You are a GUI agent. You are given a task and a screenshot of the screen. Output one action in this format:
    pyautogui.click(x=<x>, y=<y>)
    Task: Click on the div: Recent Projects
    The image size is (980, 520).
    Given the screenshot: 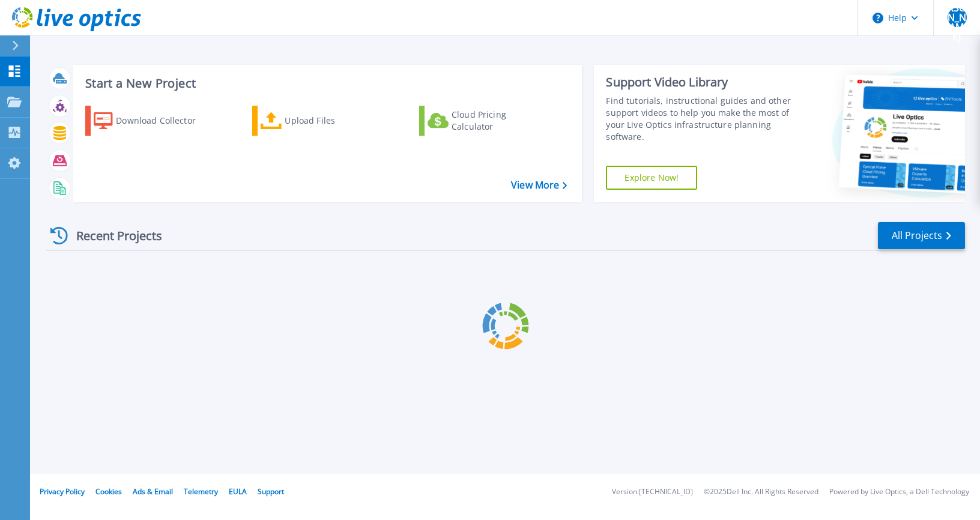 What is the action you would take?
    pyautogui.click(x=112, y=235)
    